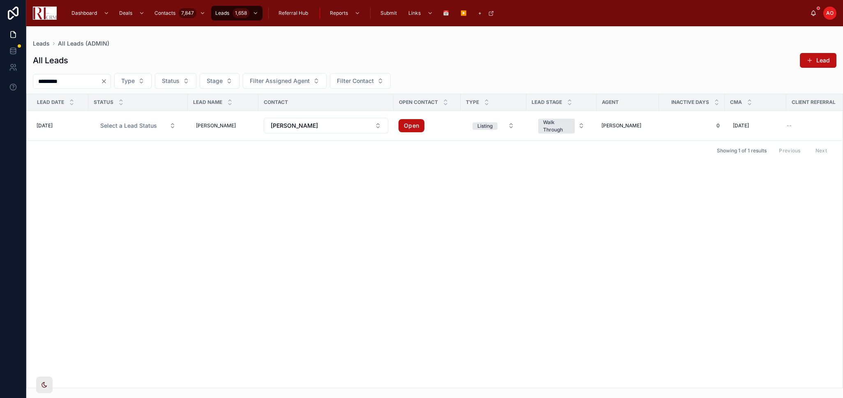  I want to click on a: Referral Hub, so click(294, 13).